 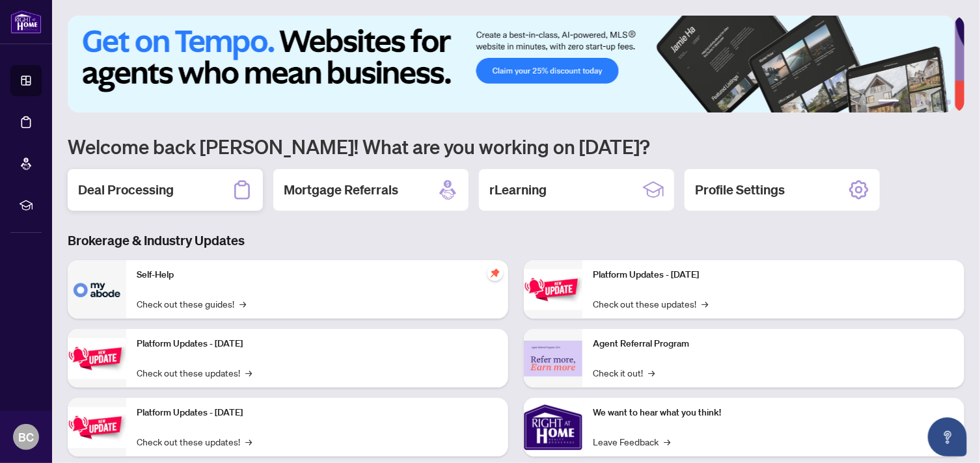 What do you see at coordinates (316, 275) in the screenshot?
I see `p: Self-Help` at bounding box center [316, 275].